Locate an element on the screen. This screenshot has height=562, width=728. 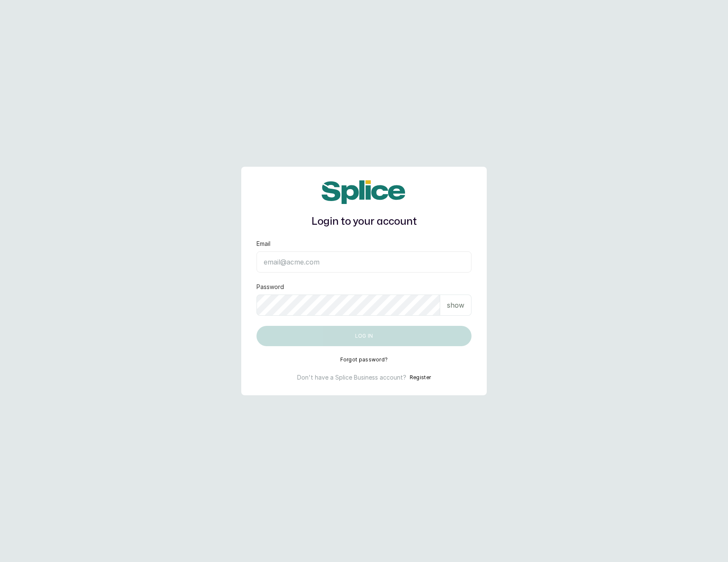
button: Register is located at coordinates (420, 377).